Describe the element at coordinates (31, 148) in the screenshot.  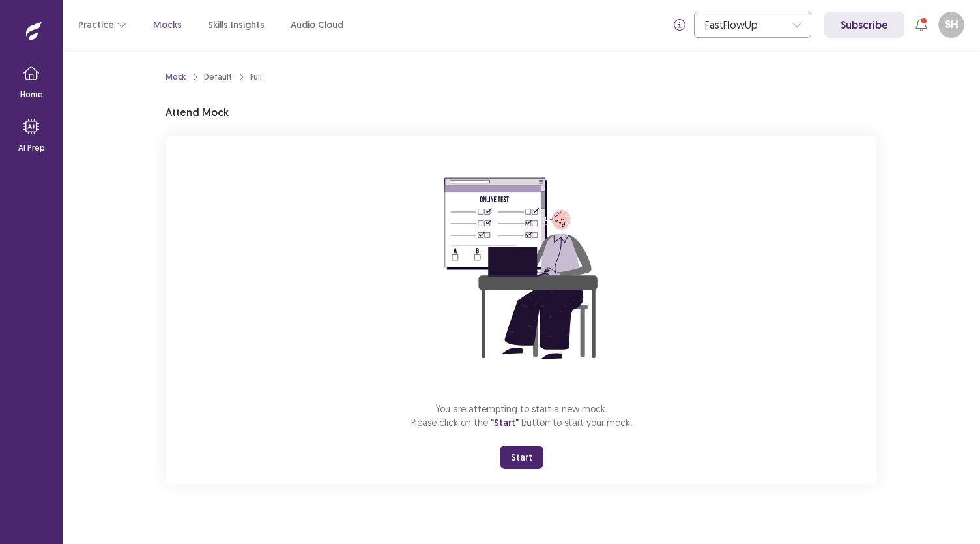
I see `p: AI Prep` at that location.